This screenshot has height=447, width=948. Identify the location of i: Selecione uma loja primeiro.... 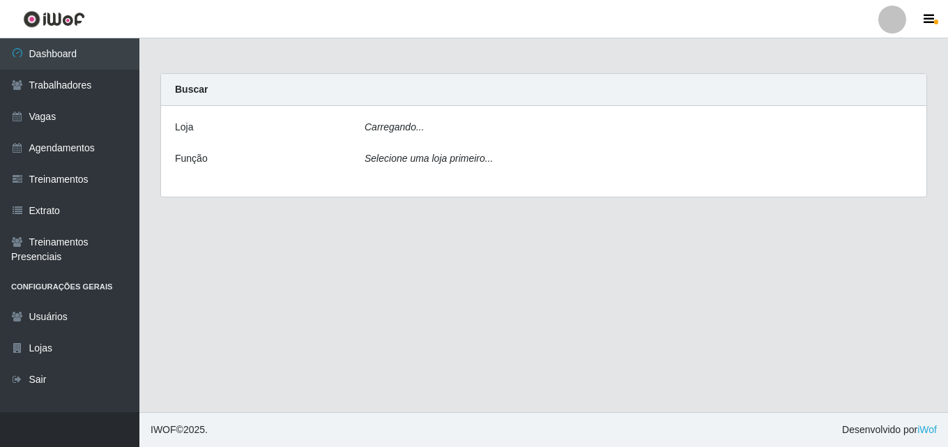
(429, 158).